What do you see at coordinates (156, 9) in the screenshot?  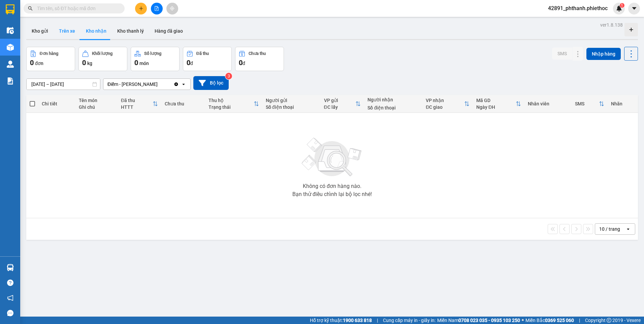 I see `button: file-add` at bounding box center [156, 9].